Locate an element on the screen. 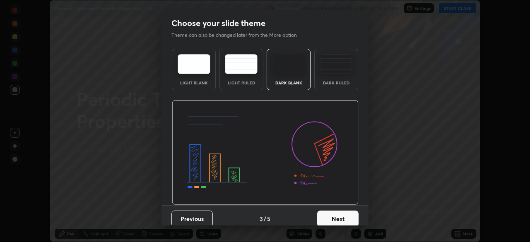 This screenshot has width=530, height=242. div: Light Ruled is located at coordinates (241, 83).